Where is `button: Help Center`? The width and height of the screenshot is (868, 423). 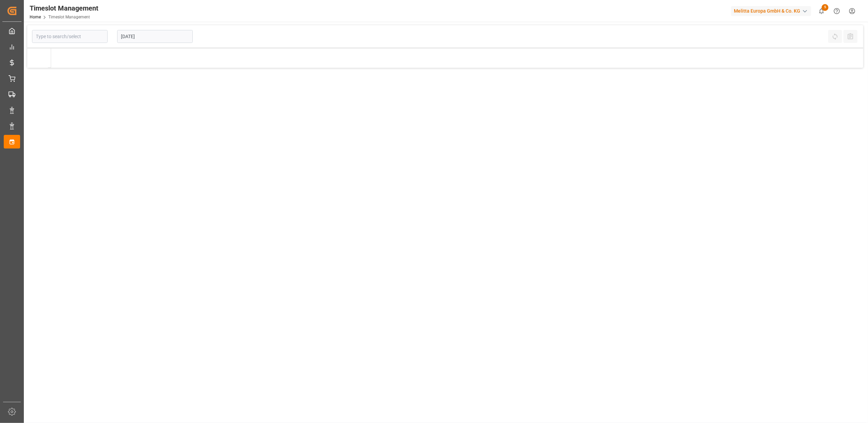
button: Help Center is located at coordinates (837, 11).